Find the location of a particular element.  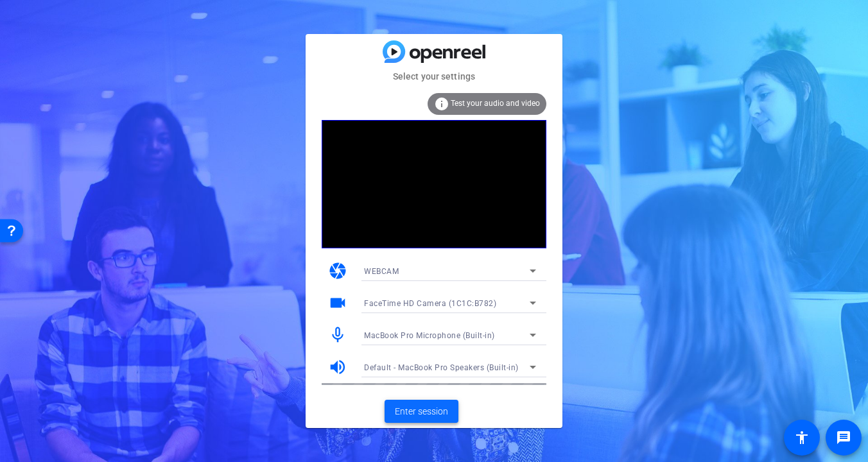

mat-icon: camera is located at coordinates (338, 271).